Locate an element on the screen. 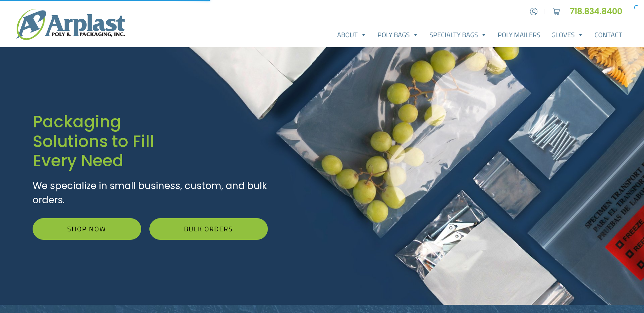  h1: Packaging Solutions to Fill Every Need is located at coordinates (150, 142).